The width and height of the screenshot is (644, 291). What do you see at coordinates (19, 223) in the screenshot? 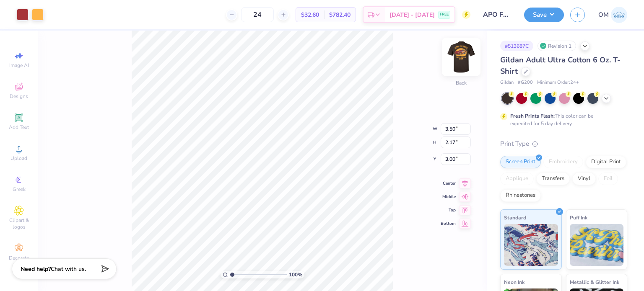
I see `span: Clipart & logos` at bounding box center [19, 223].